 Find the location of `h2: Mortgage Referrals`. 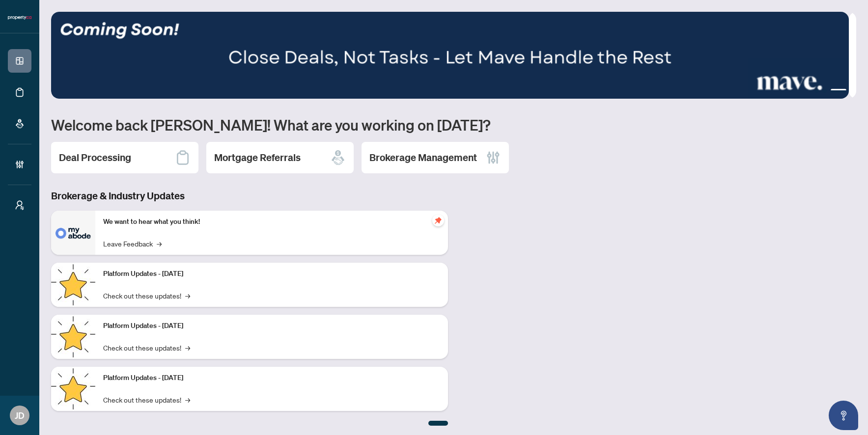

h2: Mortgage Referrals is located at coordinates (257, 158).